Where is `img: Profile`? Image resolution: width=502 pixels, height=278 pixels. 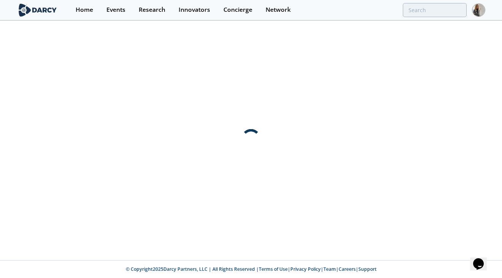
img: Profile is located at coordinates (478, 10).